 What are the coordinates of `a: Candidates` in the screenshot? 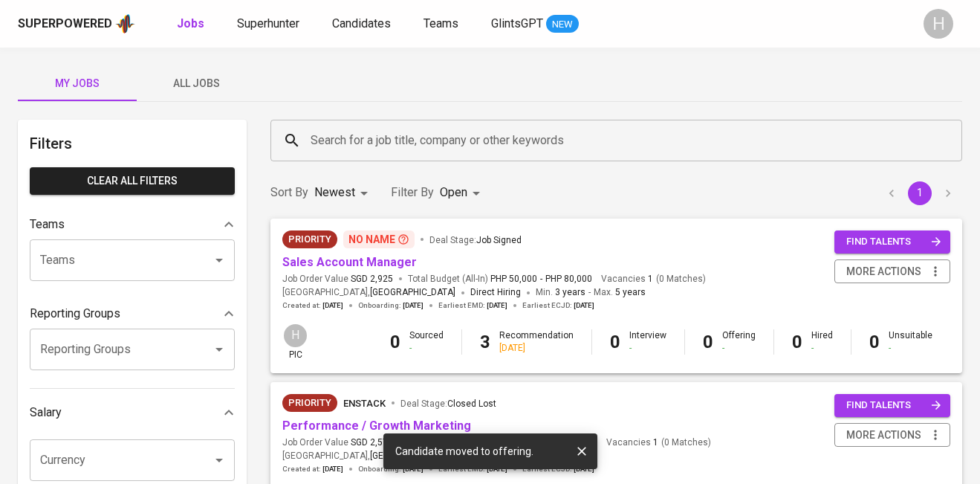 It's located at (362, 24).